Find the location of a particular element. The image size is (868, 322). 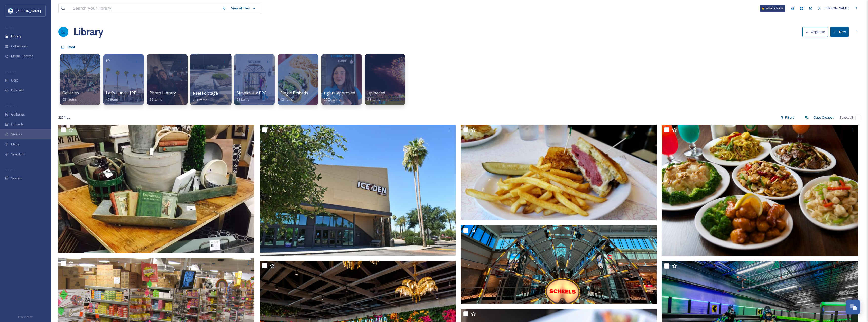

span: 42 items is located at coordinates (287, 100).